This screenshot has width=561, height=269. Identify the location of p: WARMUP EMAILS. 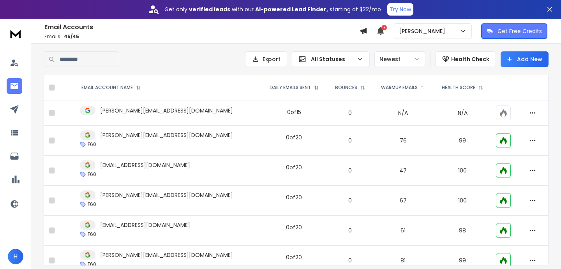
(399, 88).